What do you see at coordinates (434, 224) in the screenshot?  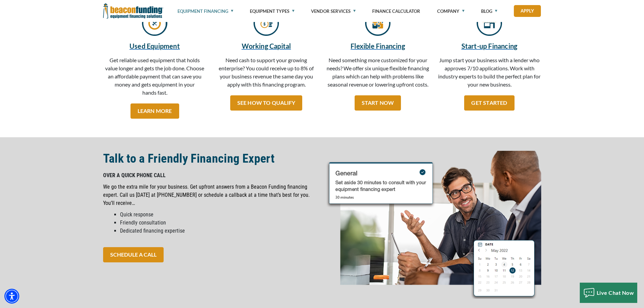 I see `a: Two men talking with one another` at bounding box center [434, 224].